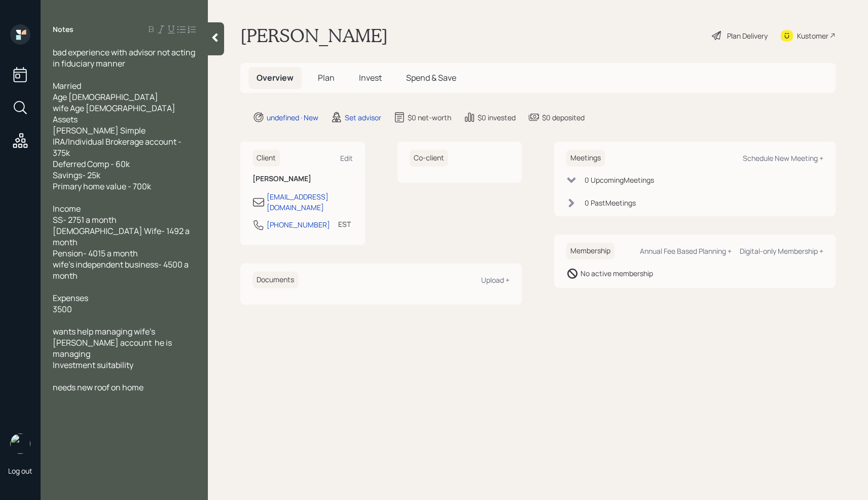 Image resolution: width=868 pixels, height=500 pixels. I want to click on span: wife's independent business- 4500 a month, so click(121, 270).